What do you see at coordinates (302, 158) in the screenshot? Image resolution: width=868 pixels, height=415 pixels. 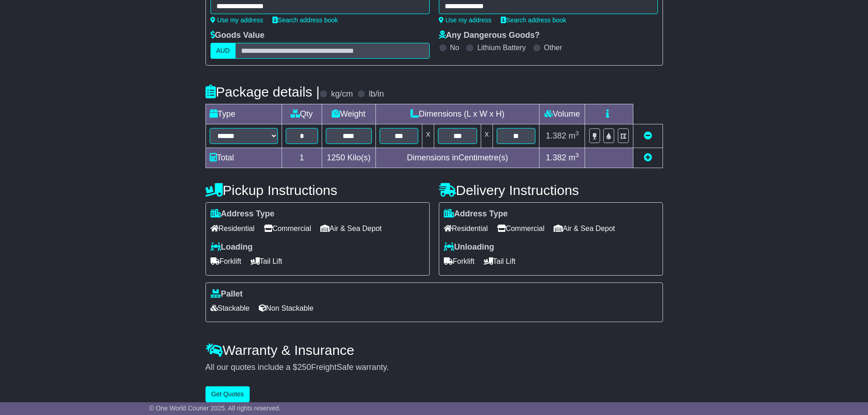 I see `td: 1` at bounding box center [302, 158].